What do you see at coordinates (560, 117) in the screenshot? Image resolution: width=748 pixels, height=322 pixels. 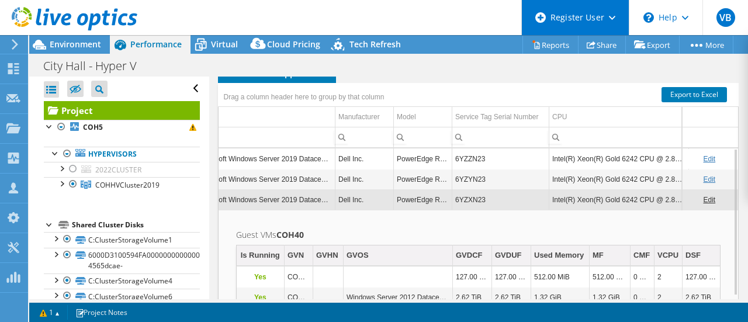 I see `div: CPU` at bounding box center [560, 117].